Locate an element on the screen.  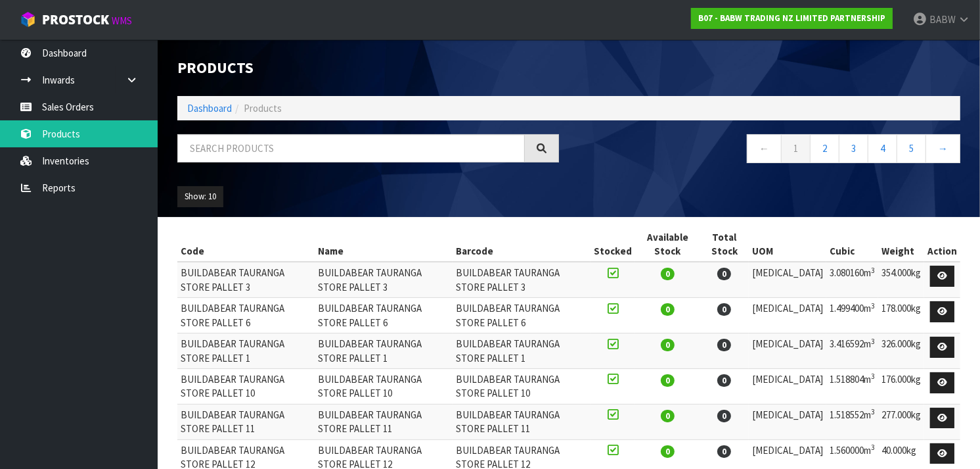
th: UOM is located at coordinates (788, 244).